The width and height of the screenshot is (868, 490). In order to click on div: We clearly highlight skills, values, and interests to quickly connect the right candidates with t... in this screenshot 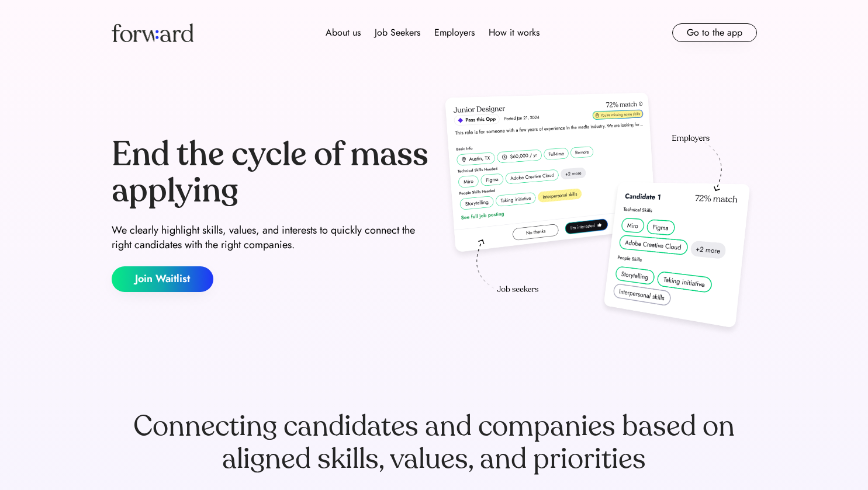, I will do `click(271, 238)`.